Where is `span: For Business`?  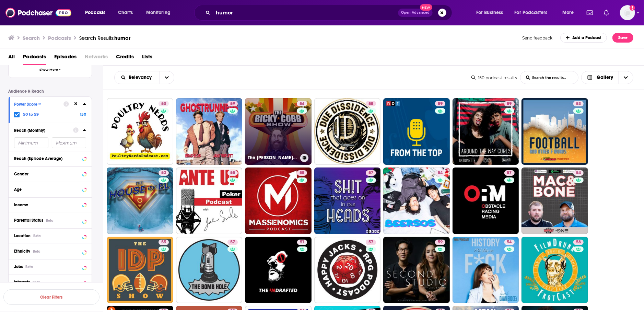 span: For Business is located at coordinates (489, 13).